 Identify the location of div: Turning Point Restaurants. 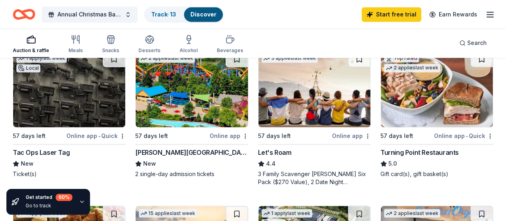
(420, 152).